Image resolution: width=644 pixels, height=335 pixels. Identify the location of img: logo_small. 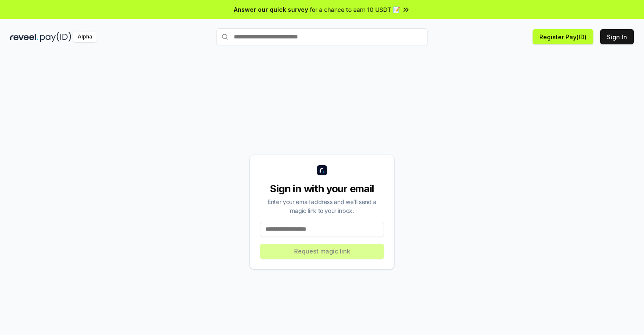
(322, 170).